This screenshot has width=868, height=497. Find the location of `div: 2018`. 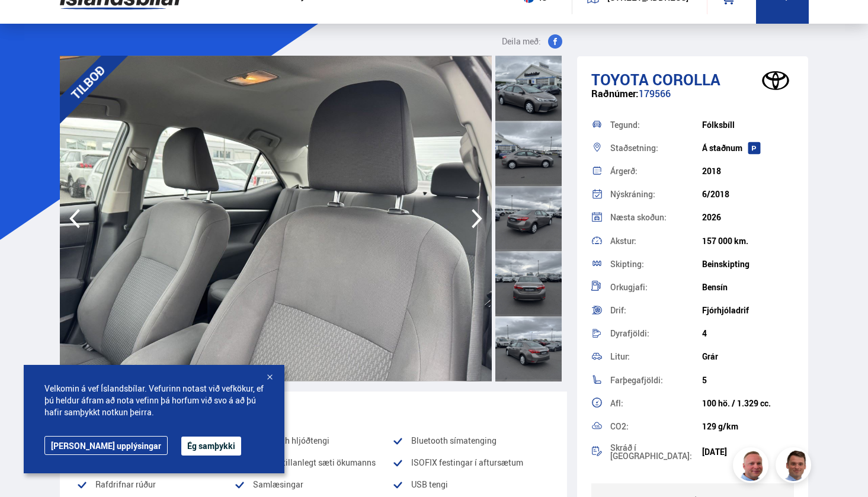

div: 2018 is located at coordinates (748, 171).